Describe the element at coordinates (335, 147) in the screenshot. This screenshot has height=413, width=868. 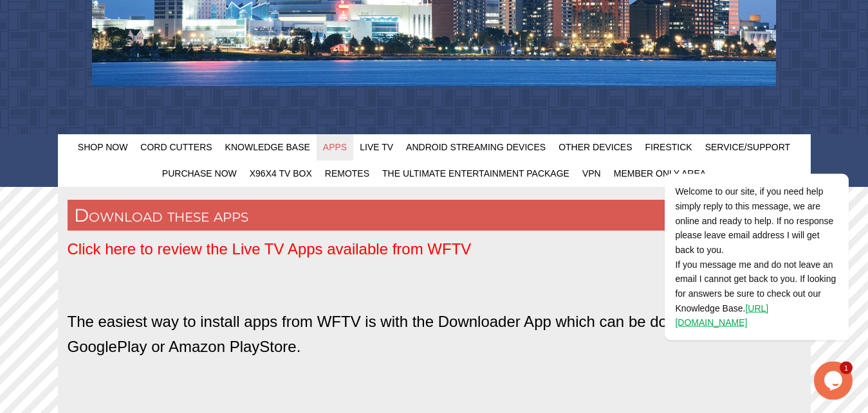
I see `span: Apps` at that location.